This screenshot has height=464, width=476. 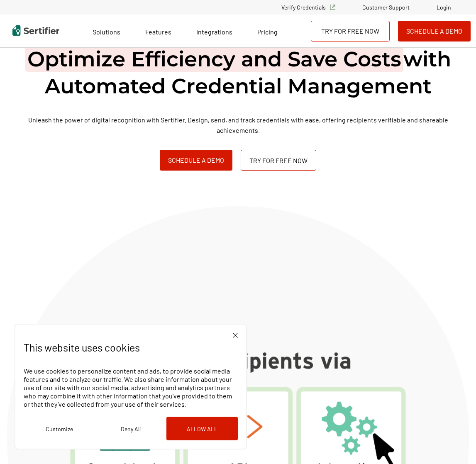 What do you see at coordinates (214, 31) in the screenshot?
I see `a: Integrations` at bounding box center [214, 31].